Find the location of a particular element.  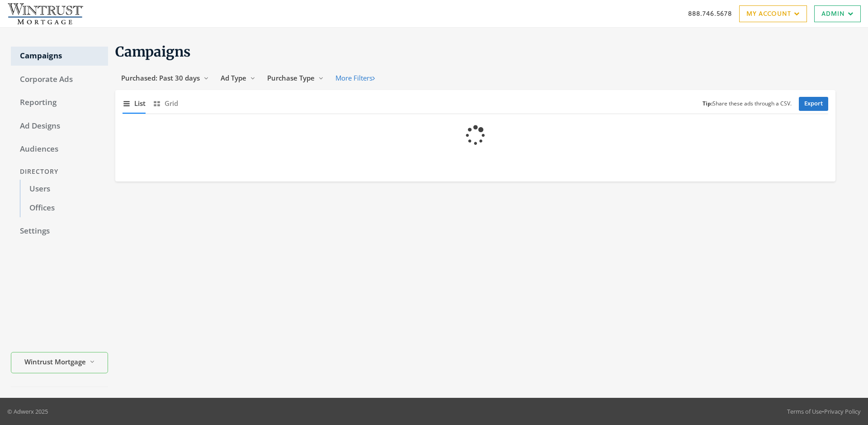

a: Terms of Use is located at coordinates (804, 411).